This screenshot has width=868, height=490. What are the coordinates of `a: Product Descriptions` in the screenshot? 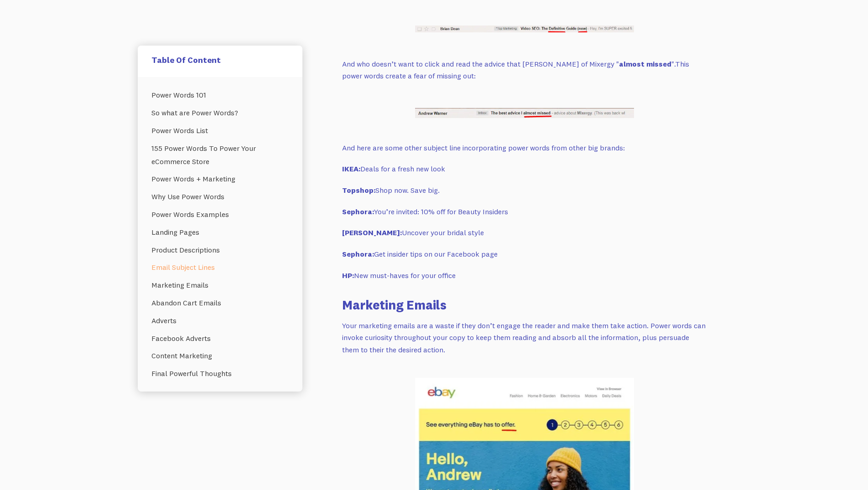 It's located at (220, 250).